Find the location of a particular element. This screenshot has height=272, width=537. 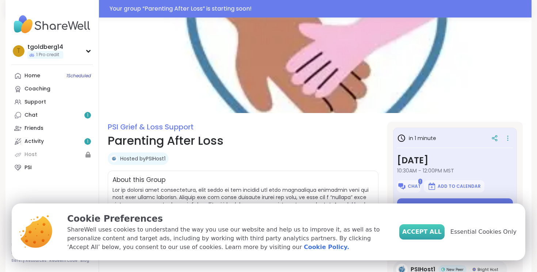

div: PSI is located at coordinates (28, 168).